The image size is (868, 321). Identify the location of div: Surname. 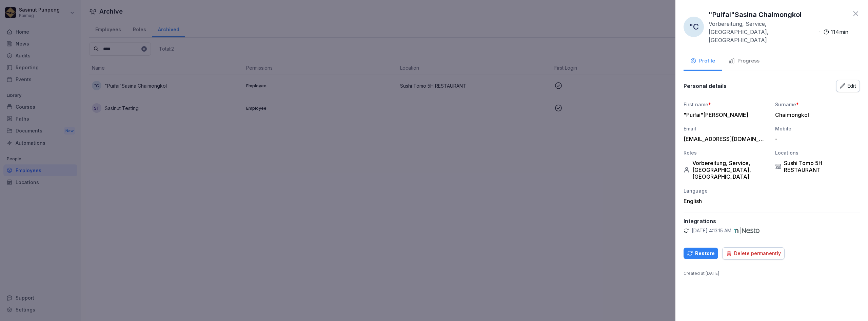
(817, 104).